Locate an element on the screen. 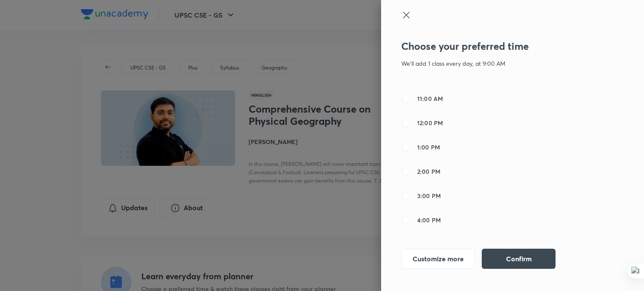 Image resolution: width=644 pixels, height=291 pixels. span: 4:00 PM is located at coordinates (429, 220).